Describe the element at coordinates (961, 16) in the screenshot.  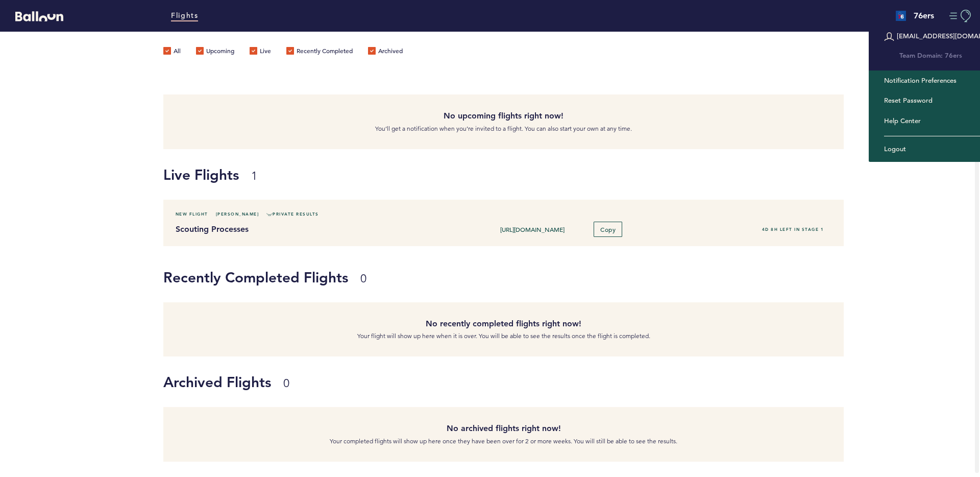
I see `button: Manage Account` at that location.